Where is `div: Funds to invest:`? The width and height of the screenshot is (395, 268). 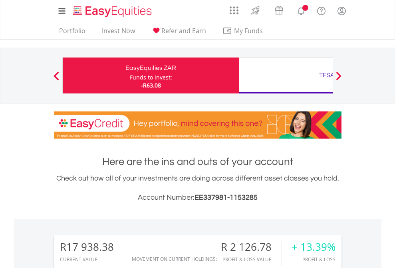 div: Funds to invest: is located at coordinates (151, 77).